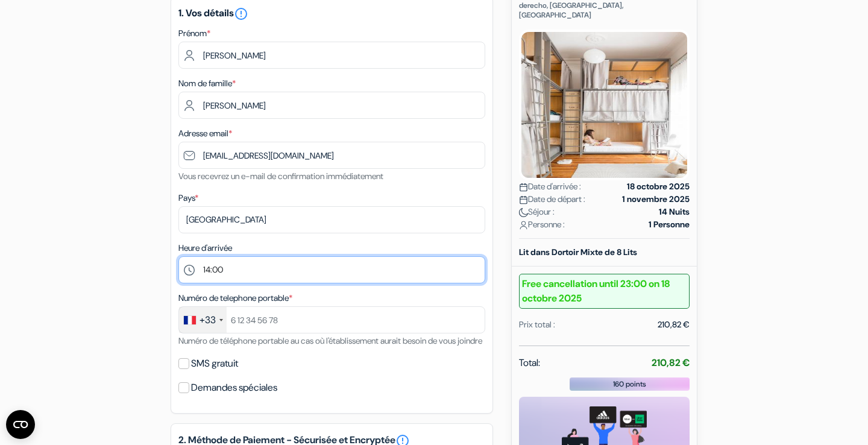  I want to click on label: Nom de famille, so click(207, 84).